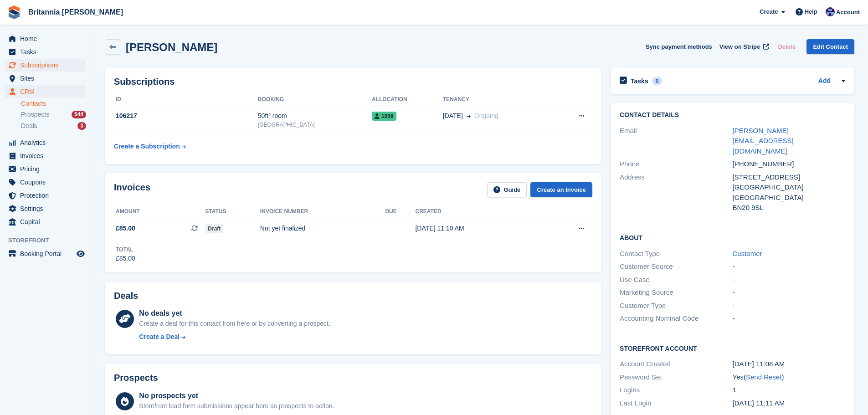 The image size is (868, 415). Describe the element at coordinates (675, 305) in the screenshot. I see `div: Customer Type` at that location.